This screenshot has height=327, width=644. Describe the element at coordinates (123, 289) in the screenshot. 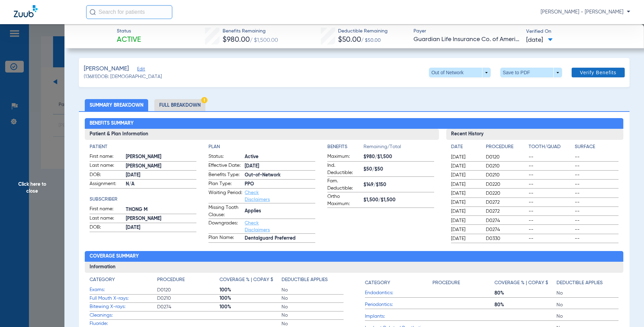

I see `span: Exams:` at that location.